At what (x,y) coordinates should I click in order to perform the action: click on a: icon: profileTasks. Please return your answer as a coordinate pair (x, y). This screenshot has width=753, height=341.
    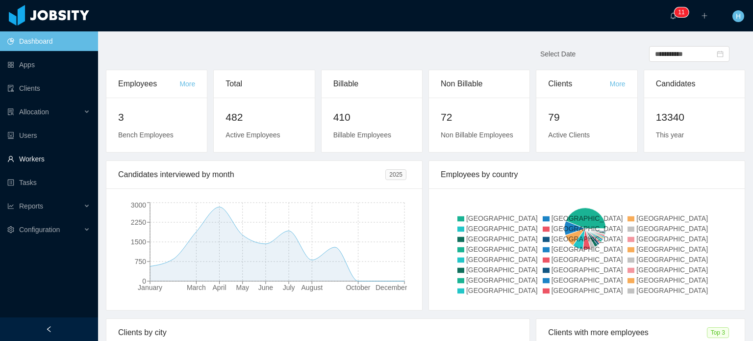
    Looking at the image, I should click on (49, 182).